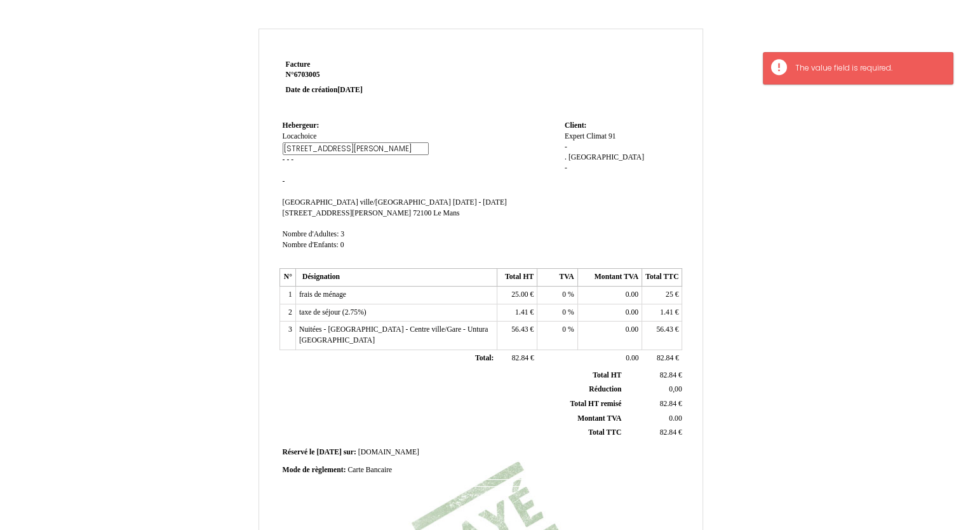 This screenshot has width=961, height=530. Describe the element at coordinates (287, 312) in the screenshot. I see `td: 2` at that location.